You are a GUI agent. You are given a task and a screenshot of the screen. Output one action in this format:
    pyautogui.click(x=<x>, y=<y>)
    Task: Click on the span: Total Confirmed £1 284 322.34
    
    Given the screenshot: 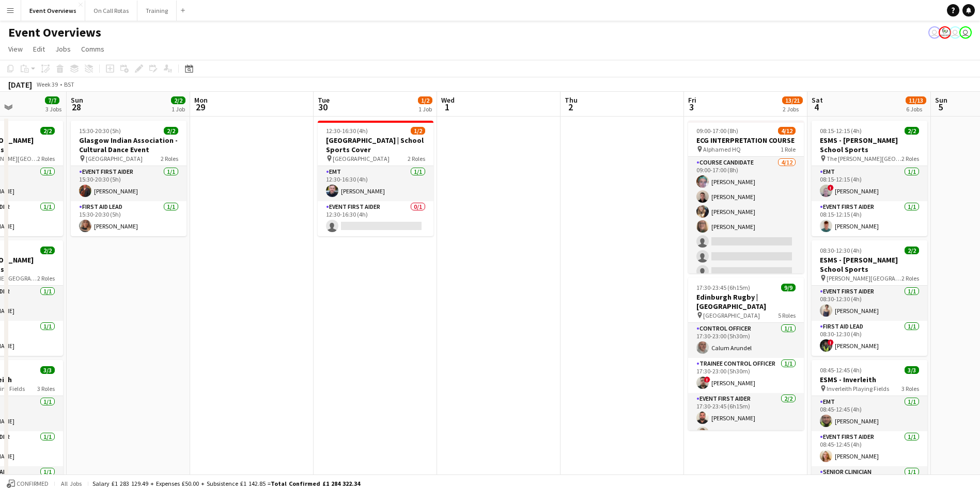 What is the action you would take?
    pyautogui.click(x=315, y=483)
    